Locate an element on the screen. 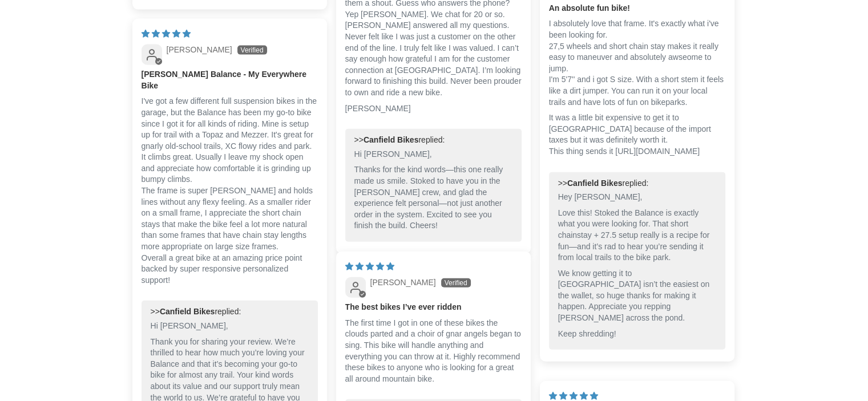 This screenshot has height=401, width=868. p: The first time I got in one of these bikes the clouds parted and a choir of gnar angels began to ... is located at coordinates (433, 352).